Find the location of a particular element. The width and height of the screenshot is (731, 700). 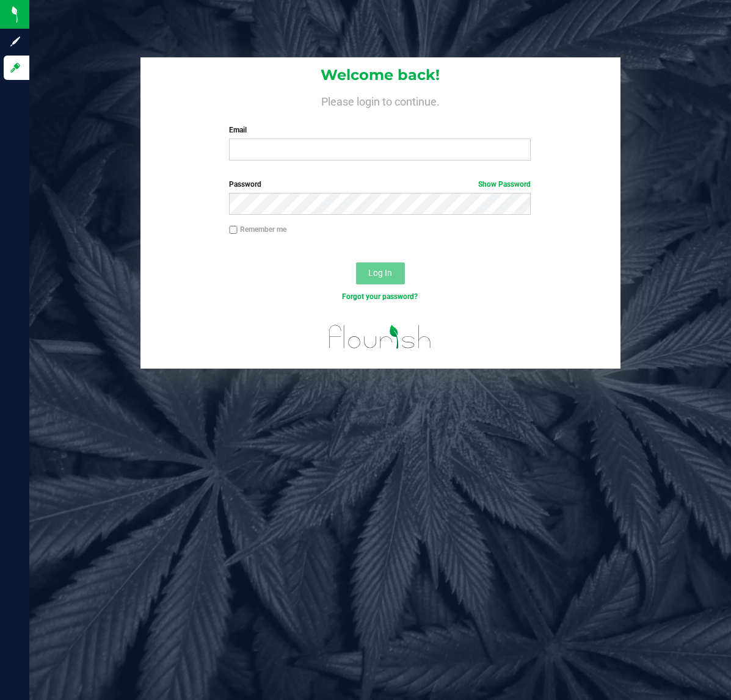

label: Remember me is located at coordinates (257, 229).